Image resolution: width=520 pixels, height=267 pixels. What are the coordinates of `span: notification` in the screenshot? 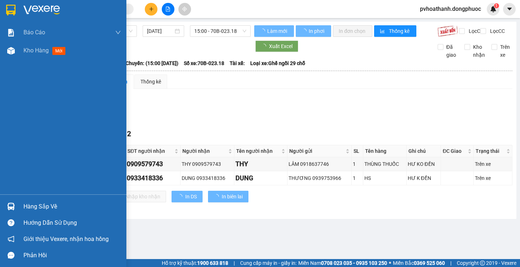 It's located at (11, 239).